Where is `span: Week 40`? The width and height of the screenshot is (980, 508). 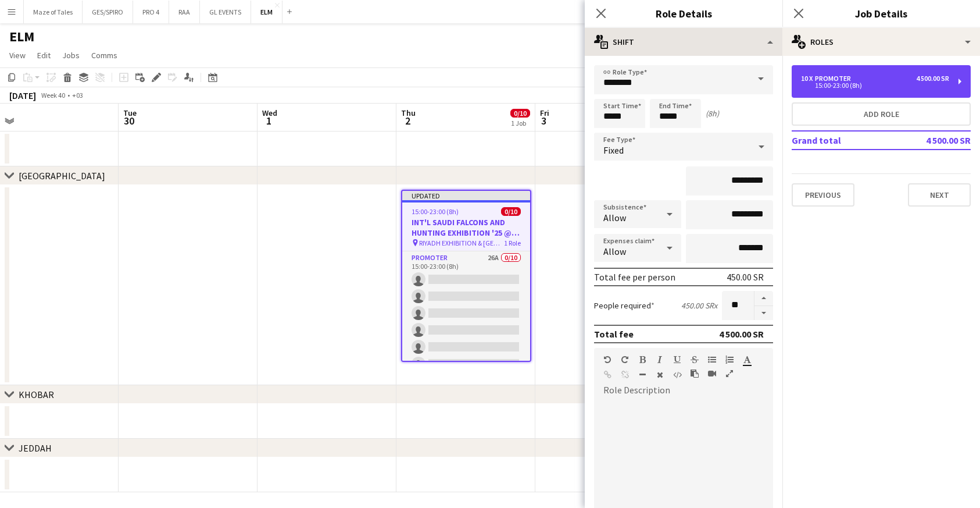 span: Week 40 is located at coordinates (53, 95).